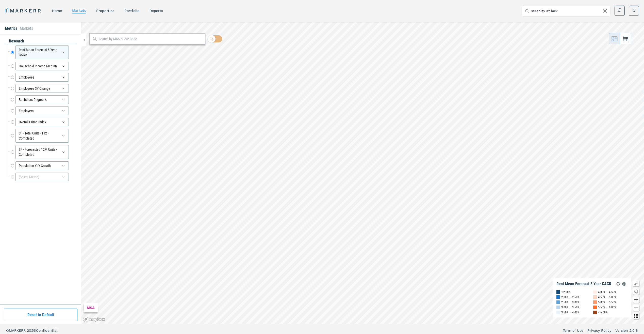 The width and height of the screenshot is (644, 334). What do you see at coordinates (603, 312) in the screenshot?
I see `div: > 6.00%` at bounding box center [603, 312].